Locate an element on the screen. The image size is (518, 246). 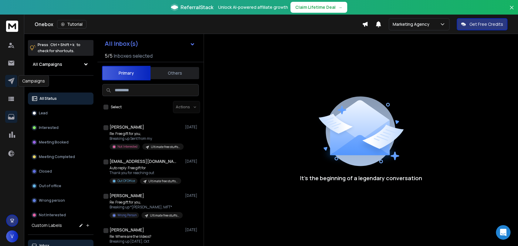
div: Campaigns is located at coordinates (33, 81).